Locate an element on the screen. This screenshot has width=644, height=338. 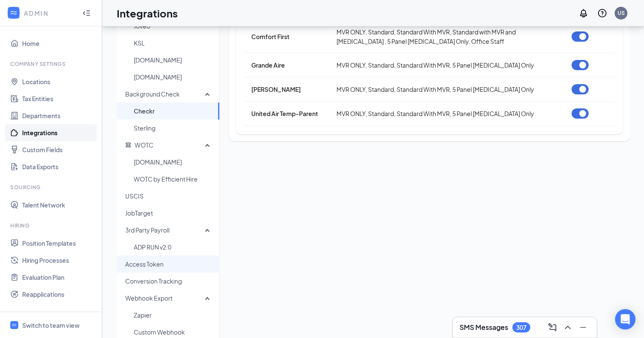
div: Open Intercom Messenger is located at coordinates (625, 320).